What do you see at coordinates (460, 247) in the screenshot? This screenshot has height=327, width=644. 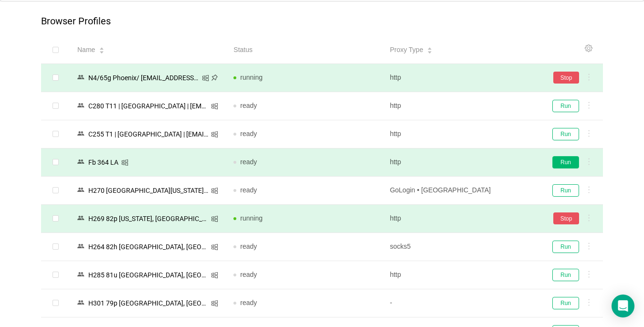 I see `td: socks5` at bounding box center [460, 247].